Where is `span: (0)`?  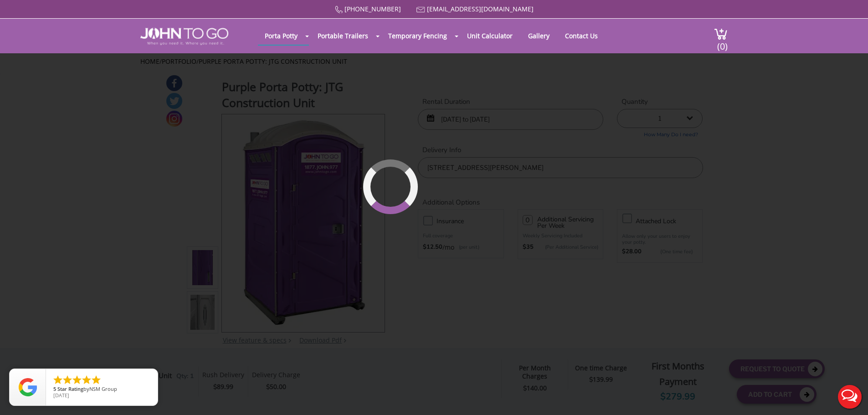 span: (0) is located at coordinates (722, 43).